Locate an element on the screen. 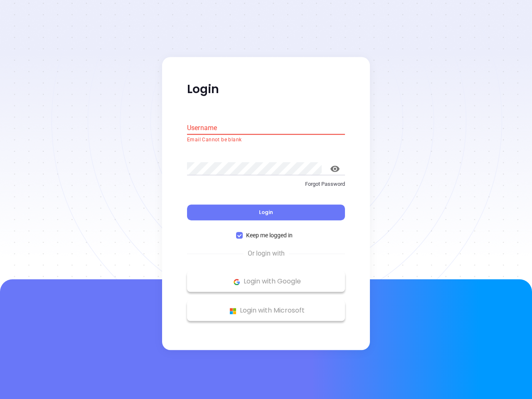 The image size is (532, 399). button: toggle password visibility is located at coordinates (335, 169).